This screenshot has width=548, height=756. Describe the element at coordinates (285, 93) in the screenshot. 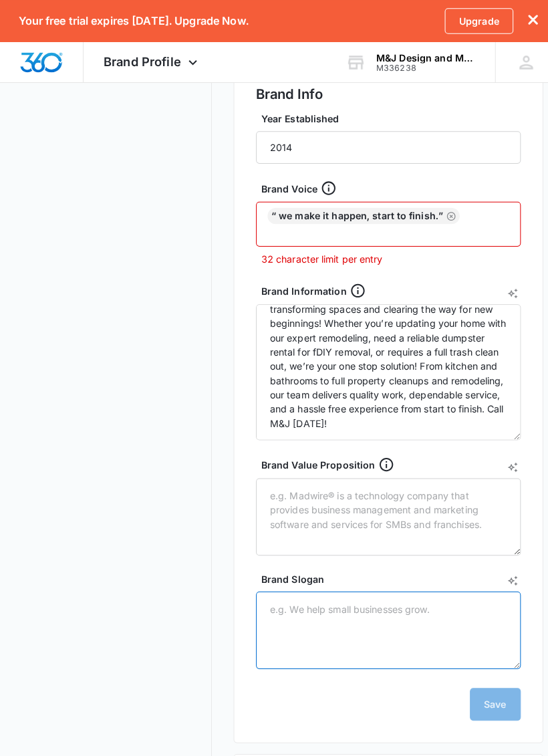

I see `h2: Brand Info` at that location.